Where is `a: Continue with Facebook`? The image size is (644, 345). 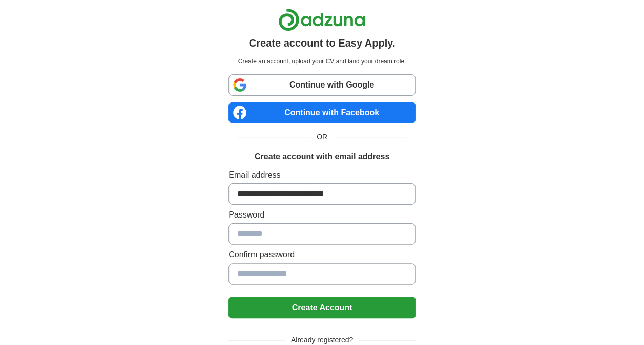
a: Continue with Facebook is located at coordinates (322, 113).